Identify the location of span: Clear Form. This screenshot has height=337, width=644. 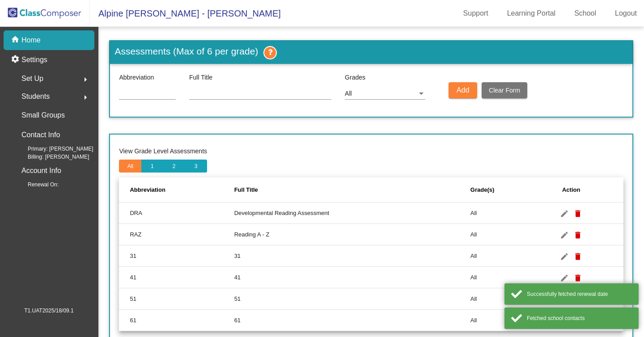
(504, 90).